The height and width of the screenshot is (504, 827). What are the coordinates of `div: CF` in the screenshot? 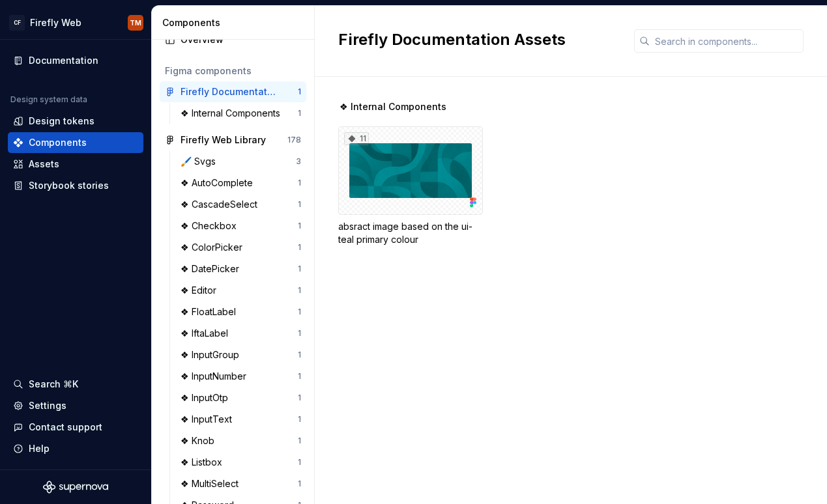 It's located at (17, 23).